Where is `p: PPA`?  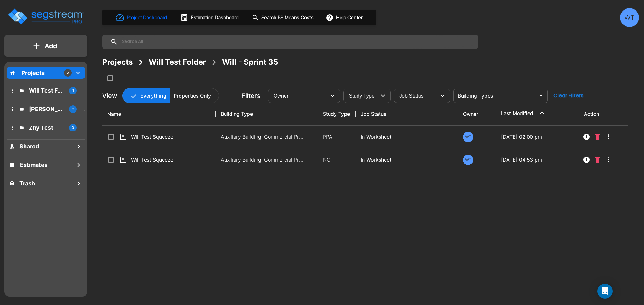 p: PPA is located at coordinates (337, 137).